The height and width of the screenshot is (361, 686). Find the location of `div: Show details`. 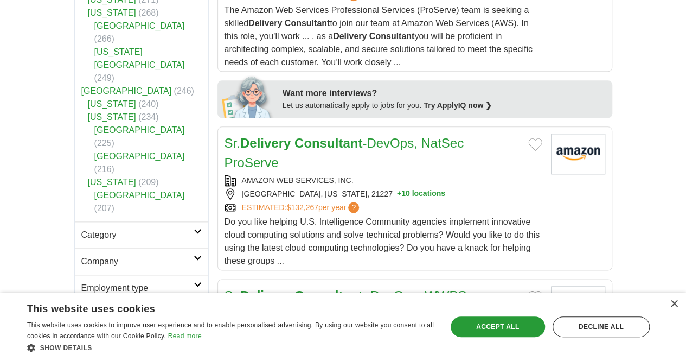

div: Show details is located at coordinates (230, 347).